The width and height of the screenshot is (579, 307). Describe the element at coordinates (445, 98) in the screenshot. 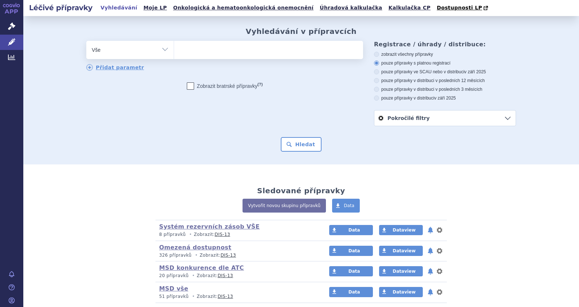

I see `label: pouze přípravky v distribuci` at that location.